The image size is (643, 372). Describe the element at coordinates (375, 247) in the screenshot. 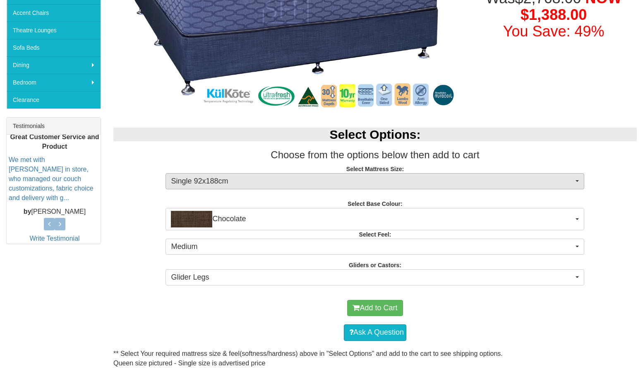

I see `button: Medium` at that location.